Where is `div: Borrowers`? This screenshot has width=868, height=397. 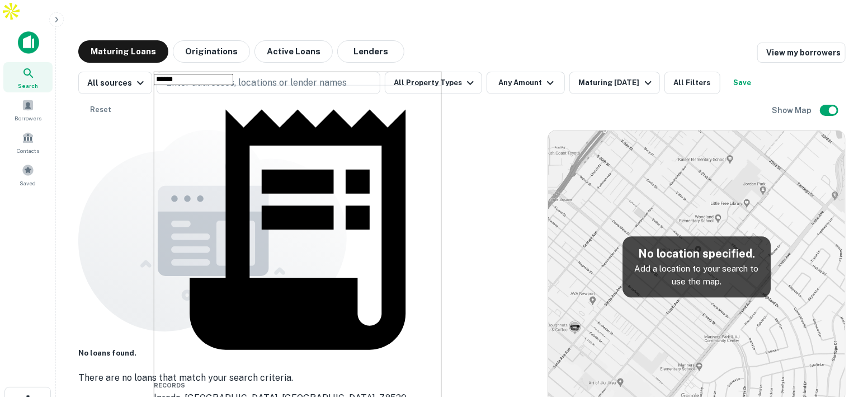
div: Borrowers is located at coordinates (28, 109).